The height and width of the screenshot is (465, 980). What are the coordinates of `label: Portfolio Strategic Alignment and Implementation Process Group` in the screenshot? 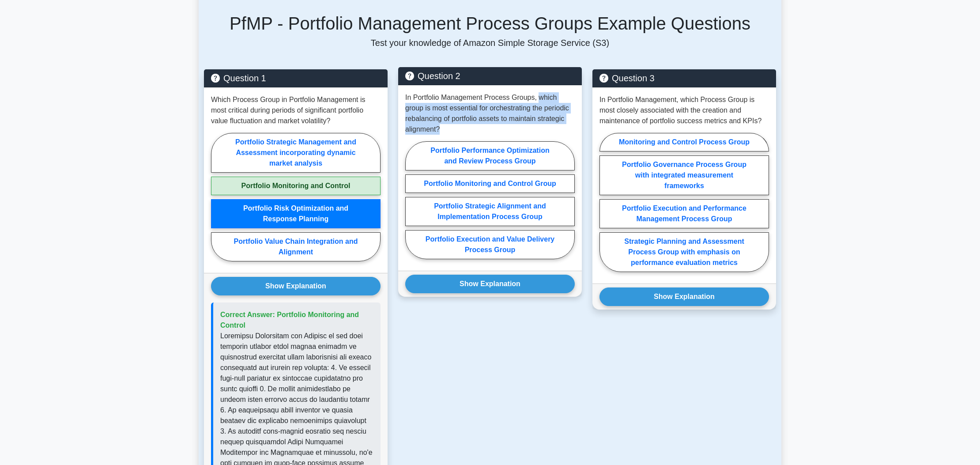 It's located at (490, 211).